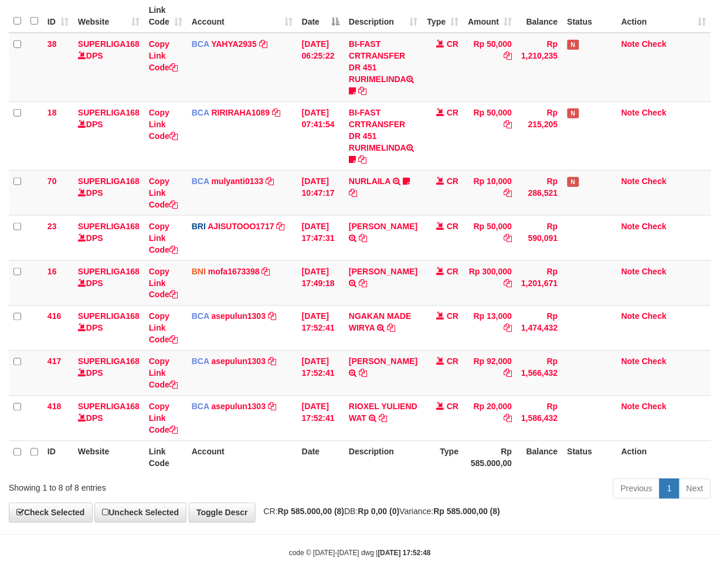  What do you see at coordinates (380, 322) in the screenshot?
I see `a: NGAKAN MADE WIRYA` at bounding box center [380, 322].